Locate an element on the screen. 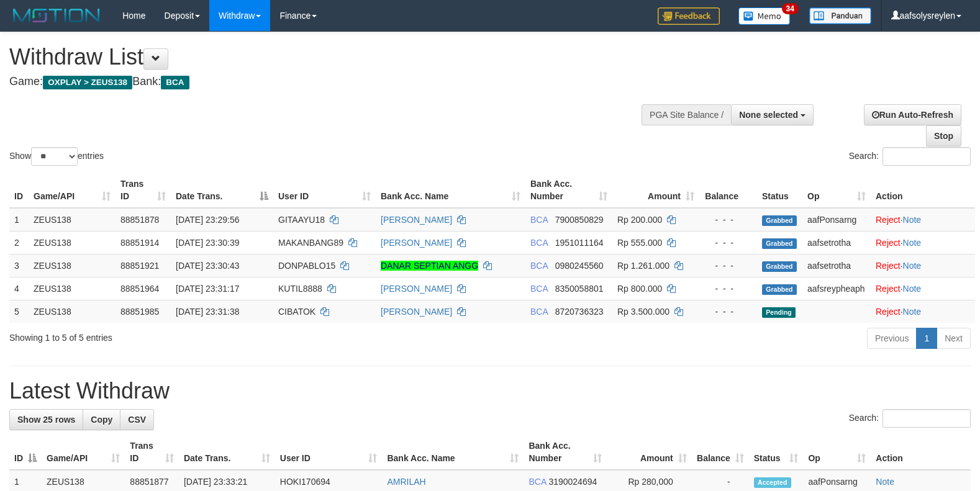 The height and width of the screenshot is (491, 980). th: Bank Acc. Number: activate to sort column ascending is located at coordinates (565, 452).